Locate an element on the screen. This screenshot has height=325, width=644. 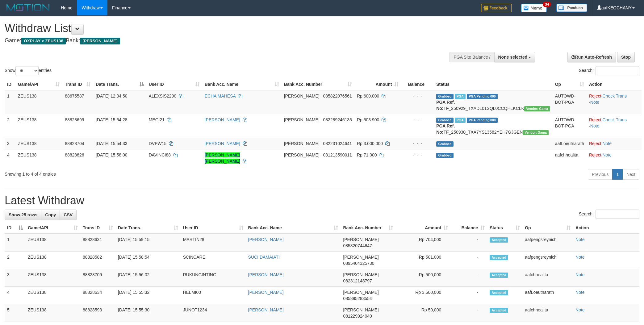
th: ID: activate to sort column descending is located at coordinates (14, 228).